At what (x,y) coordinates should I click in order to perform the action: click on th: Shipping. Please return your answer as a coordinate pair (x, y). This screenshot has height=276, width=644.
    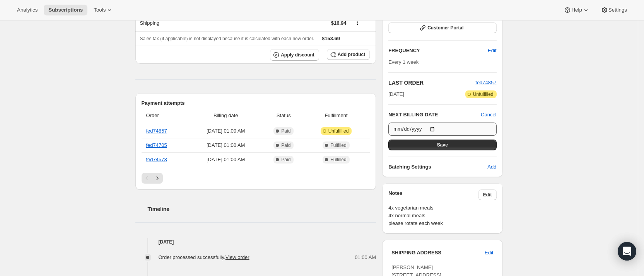
    Looking at the image, I should click on (185, 23).